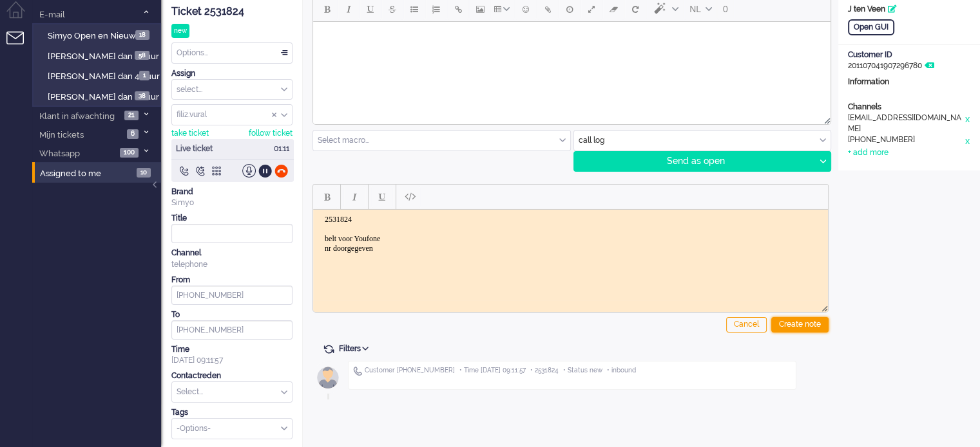  Describe the element at coordinates (725, 9) in the screenshot. I see `span: 0` at that location.